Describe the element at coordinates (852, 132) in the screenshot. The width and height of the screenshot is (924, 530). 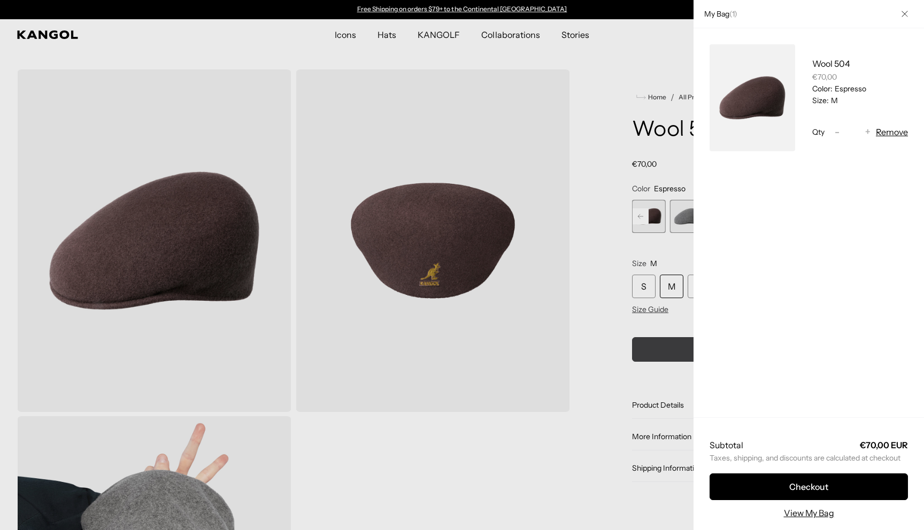
I see `input: Quantity for Wool 504` at that location.